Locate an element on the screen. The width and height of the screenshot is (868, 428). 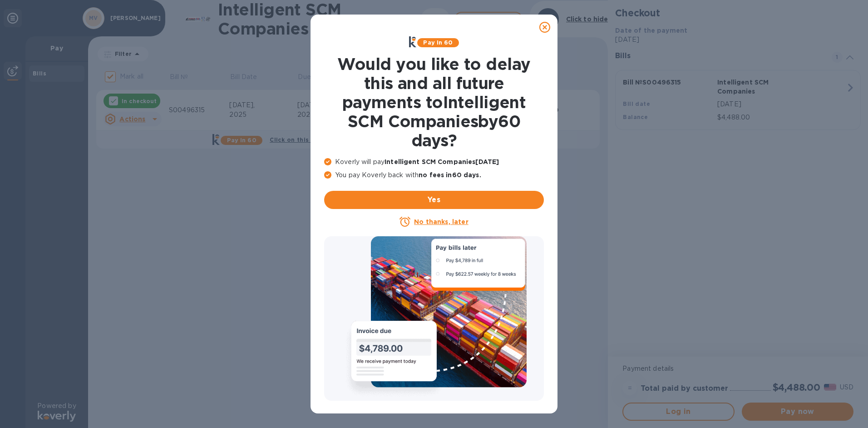
u: No thanks, later is located at coordinates (441, 222).